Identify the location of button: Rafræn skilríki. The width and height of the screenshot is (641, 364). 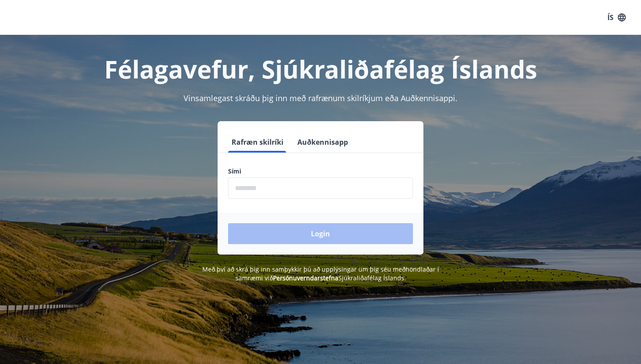
(257, 142).